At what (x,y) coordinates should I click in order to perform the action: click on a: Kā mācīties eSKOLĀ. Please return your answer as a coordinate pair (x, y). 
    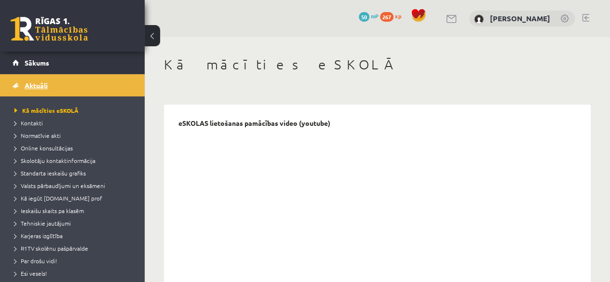
    Looking at the image, I should click on (75, 110).